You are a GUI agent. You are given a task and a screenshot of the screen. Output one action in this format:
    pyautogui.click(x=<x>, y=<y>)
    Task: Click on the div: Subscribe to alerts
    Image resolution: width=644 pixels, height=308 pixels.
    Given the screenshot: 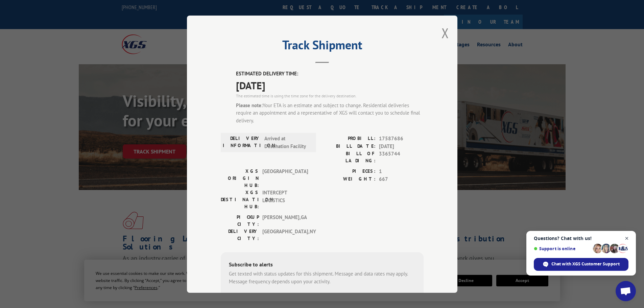 What is the action you would take?
    pyautogui.click(x=322, y=265)
    